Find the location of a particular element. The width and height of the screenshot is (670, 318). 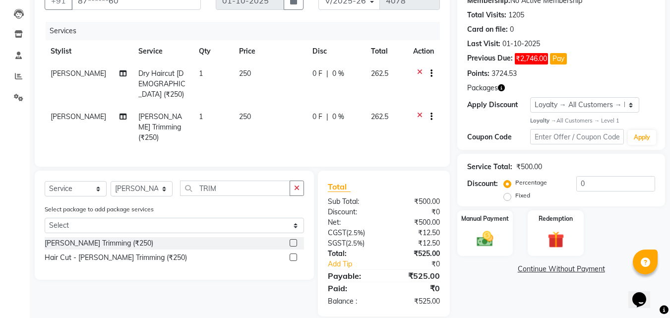

span: Packages is located at coordinates (482, 88).